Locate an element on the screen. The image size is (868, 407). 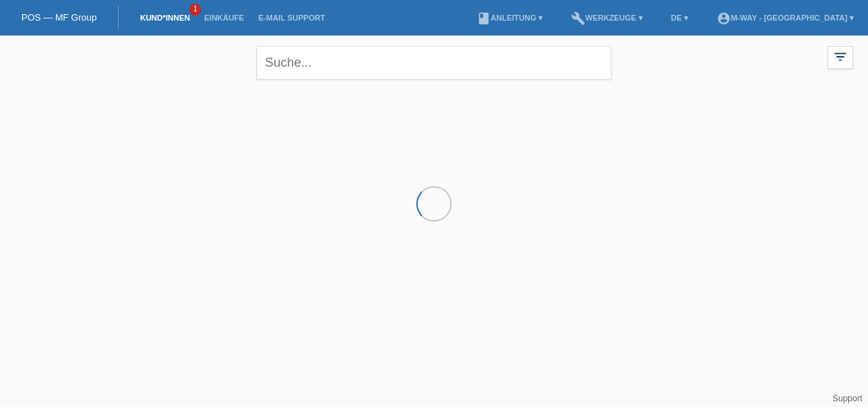
a: Einkäufe is located at coordinates (223, 18).